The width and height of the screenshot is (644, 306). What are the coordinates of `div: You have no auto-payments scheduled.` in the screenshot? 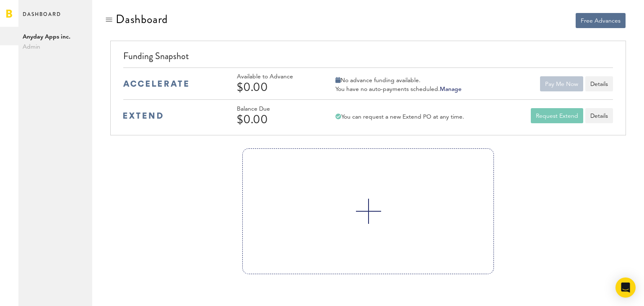 It's located at (399, 89).